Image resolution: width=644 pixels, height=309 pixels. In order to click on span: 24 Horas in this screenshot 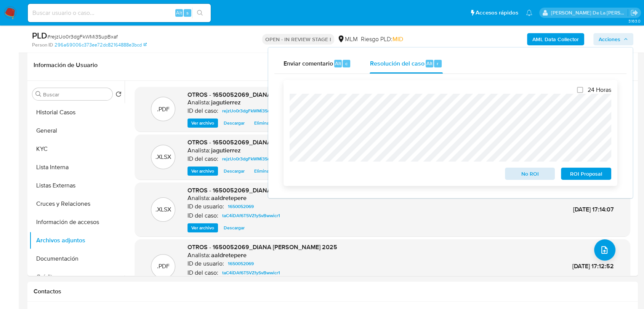, I will do `click(599, 90)`.